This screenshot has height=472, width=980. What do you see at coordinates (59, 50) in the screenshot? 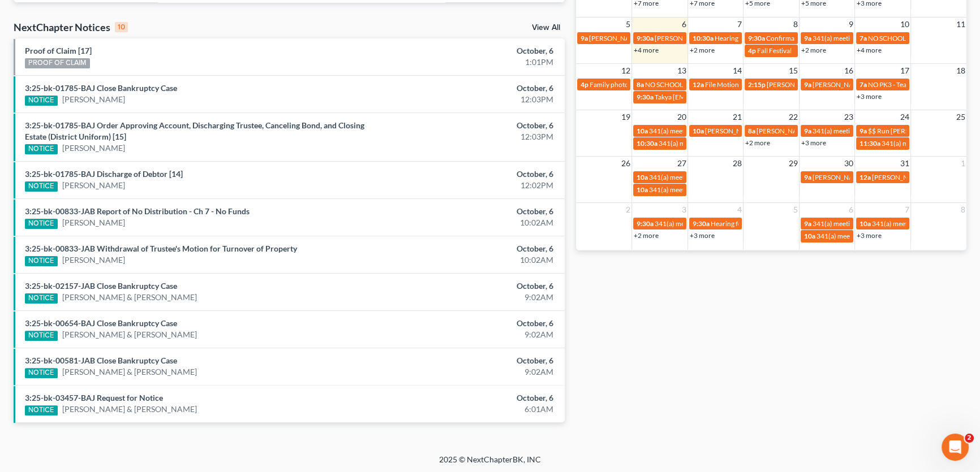
I see `a: Proof of Claim [17]` at bounding box center [59, 50].